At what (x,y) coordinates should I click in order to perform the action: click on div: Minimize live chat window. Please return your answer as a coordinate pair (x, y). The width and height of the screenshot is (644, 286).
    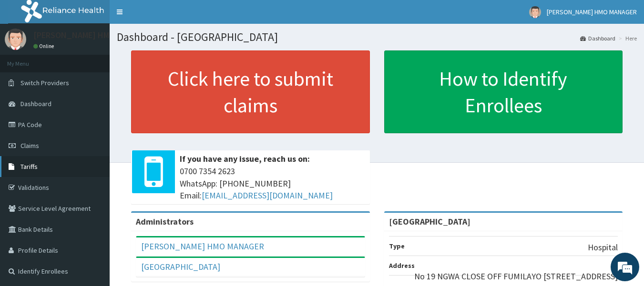
    Looking at the image, I should click on (168, 17).